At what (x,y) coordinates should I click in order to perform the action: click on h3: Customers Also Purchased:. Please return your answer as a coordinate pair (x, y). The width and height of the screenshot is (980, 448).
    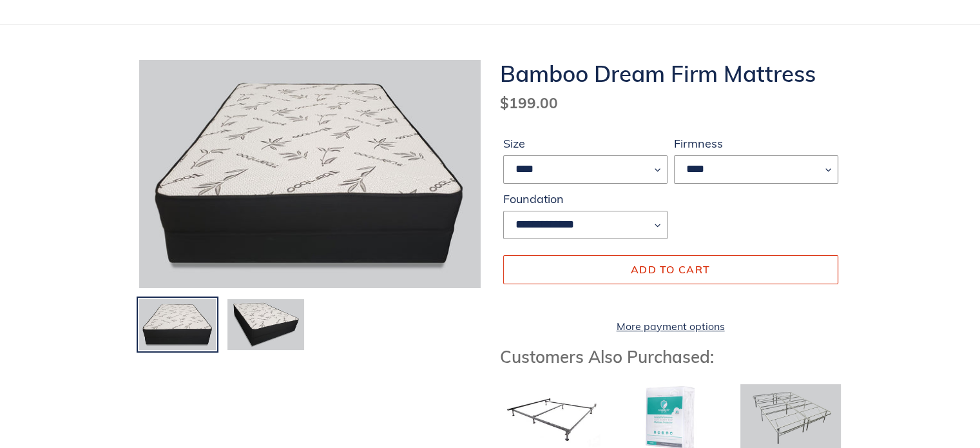
    Looking at the image, I should click on (670, 356).